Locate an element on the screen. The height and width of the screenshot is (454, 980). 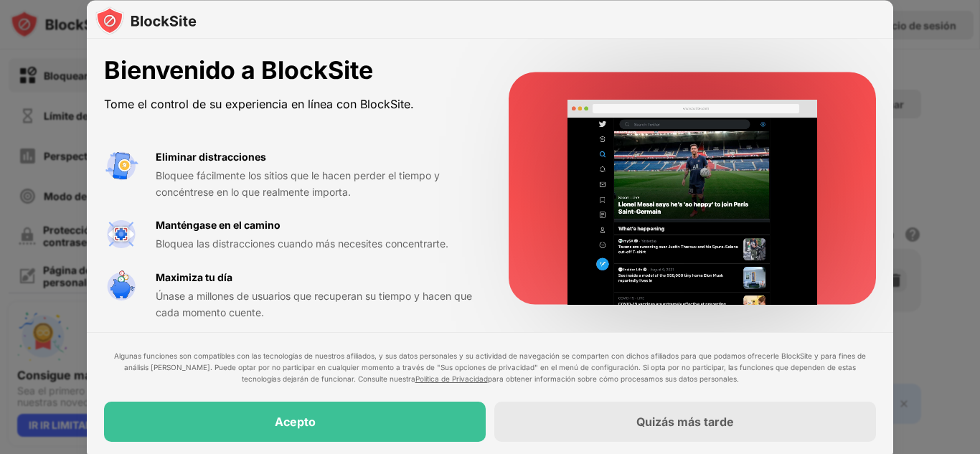
a: Política de Privacidad is located at coordinates (451, 379).